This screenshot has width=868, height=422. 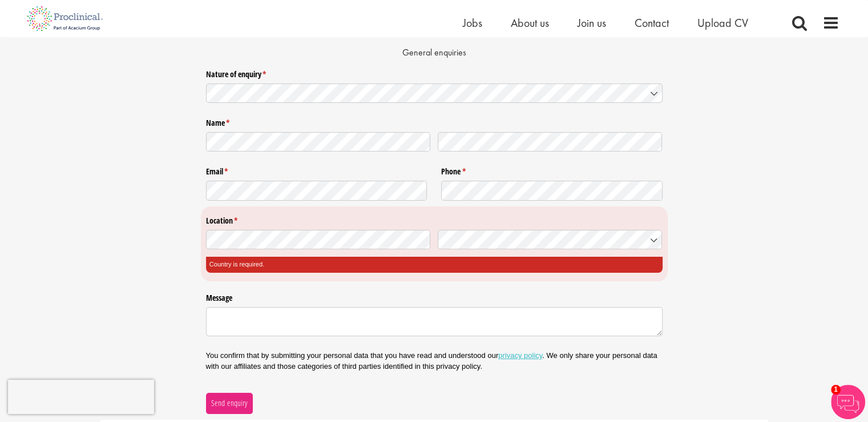 I want to click on label: Nature of enquiry, so click(x=435, y=72).